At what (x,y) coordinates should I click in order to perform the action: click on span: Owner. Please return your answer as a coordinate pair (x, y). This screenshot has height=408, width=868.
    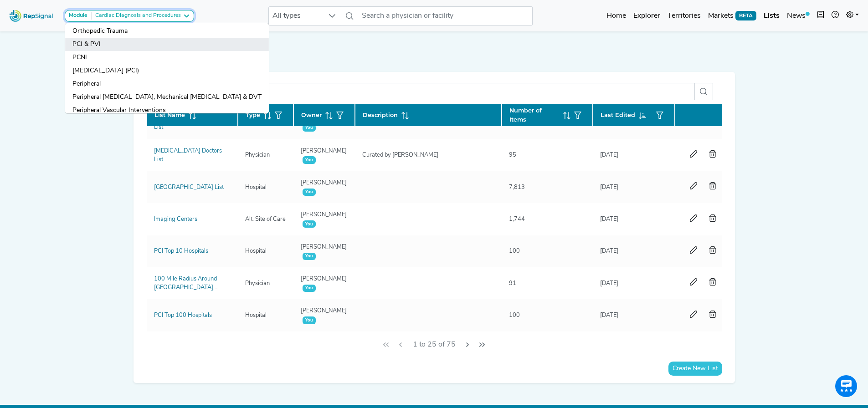
    Looking at the image, I should click on (311, 115).